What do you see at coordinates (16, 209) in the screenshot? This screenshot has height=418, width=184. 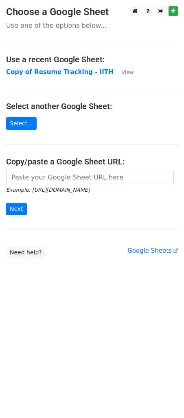 I see `input: Next` at bounding box center [16, 209].